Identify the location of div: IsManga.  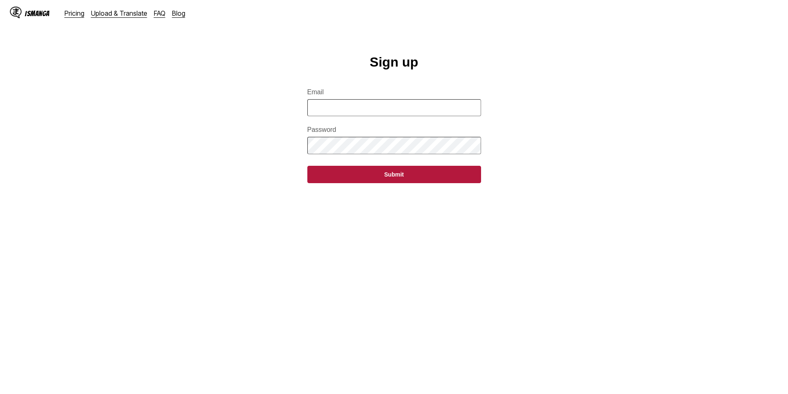
(37, 13).